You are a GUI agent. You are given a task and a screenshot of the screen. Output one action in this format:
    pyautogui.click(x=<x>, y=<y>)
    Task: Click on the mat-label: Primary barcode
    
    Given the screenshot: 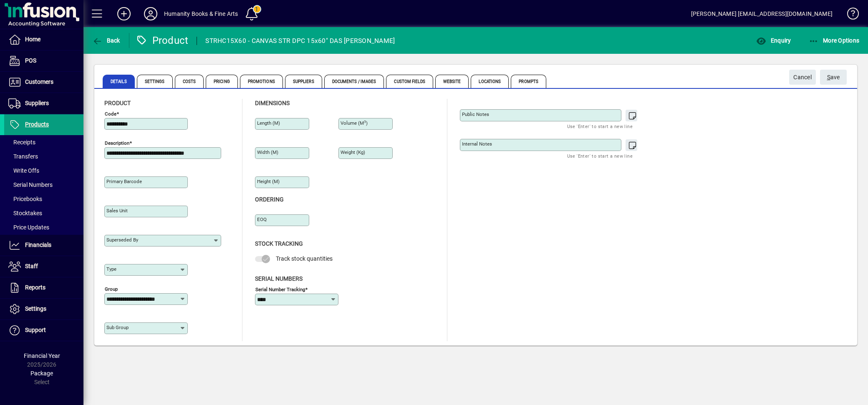 What is the action you would take?
    pyautogui.click(x=124, y=182)
    